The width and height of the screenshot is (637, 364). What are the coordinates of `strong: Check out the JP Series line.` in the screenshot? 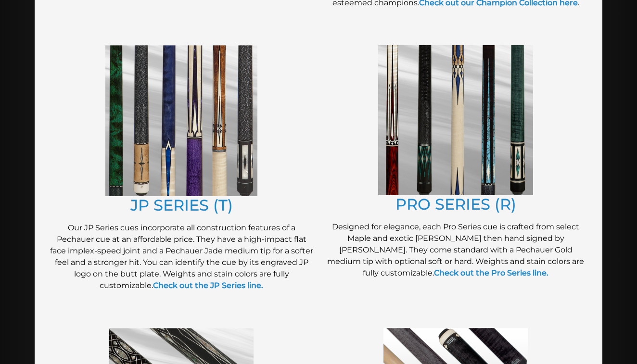 It's located at (208, 285).